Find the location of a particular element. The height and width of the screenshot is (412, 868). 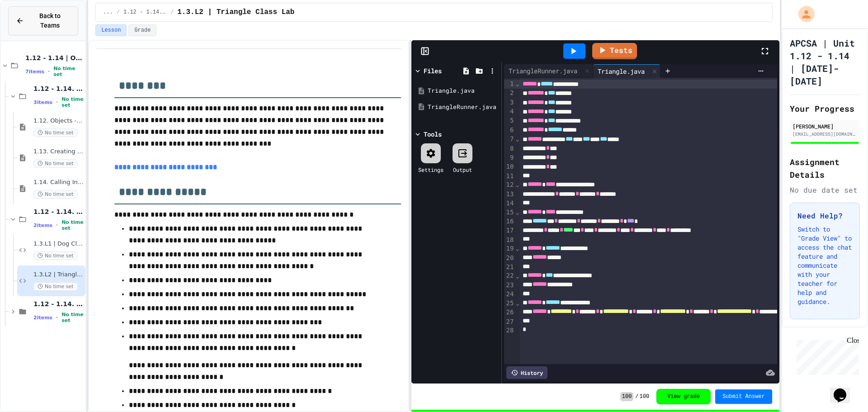

span: 1.13. Creating and Initializing Objects: Constructors is located at coordinates (59, 152).